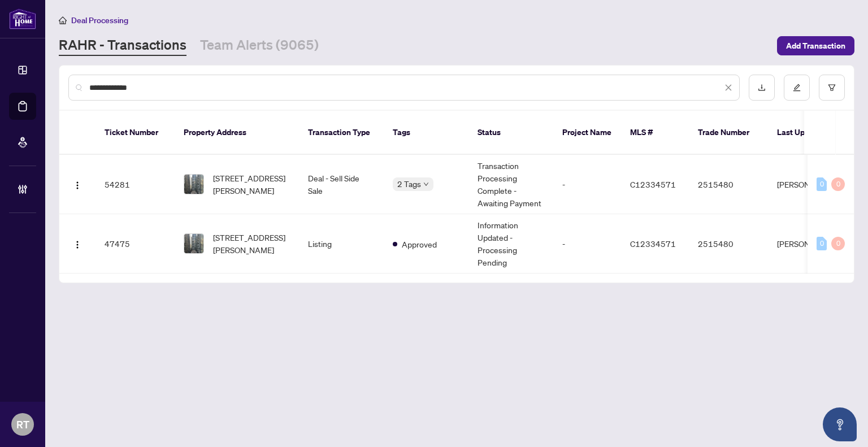 The width and height of the screenshot is (868, 447). What do you see at coordinates (797, 87) in the screenshot?
I see `span: edit` at bounding box center [797, 87].